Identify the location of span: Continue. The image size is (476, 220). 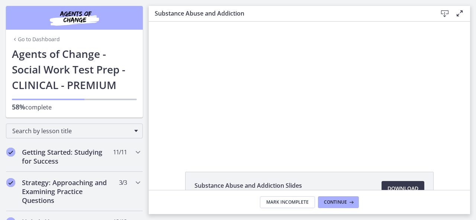
(335, 203).